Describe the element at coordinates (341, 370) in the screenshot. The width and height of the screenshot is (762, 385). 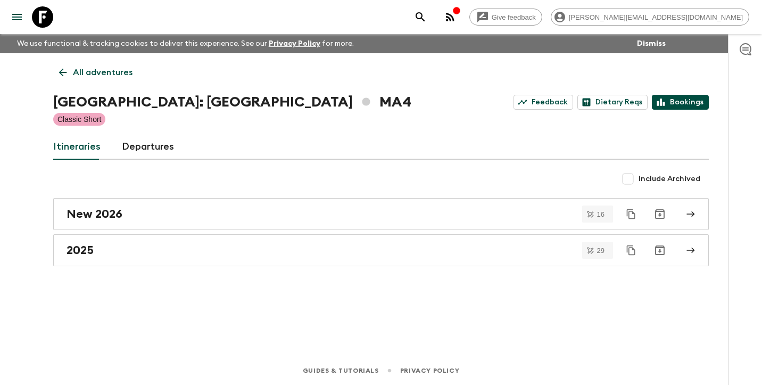
I see `a: Guides & Tutorials` at that location.